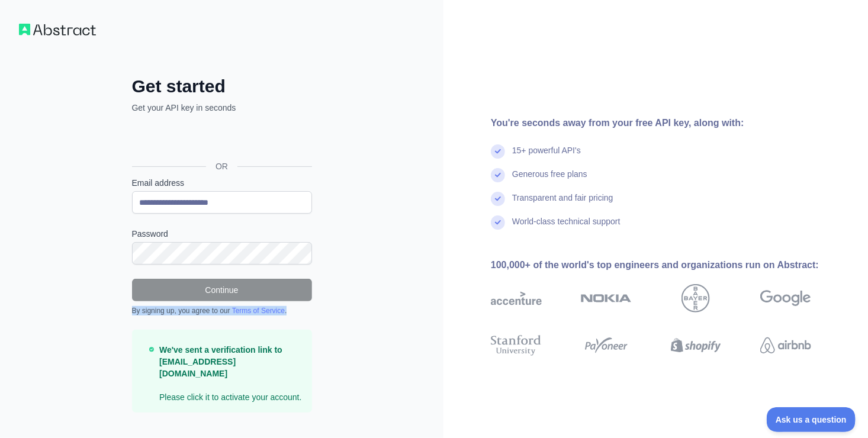 The height and width of the screenshot is (438, 868). What do you see at coordinates (58, 30) in the screenshot?
I see `img: Workflow` at bounding box center [58, 30].